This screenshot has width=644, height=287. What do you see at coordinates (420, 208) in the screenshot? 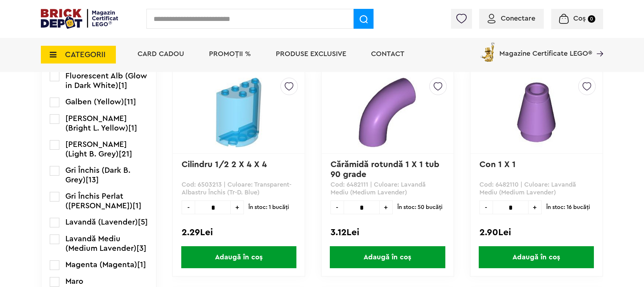
I see `span: În stoc: 50 bucăţi` at bounding box center [420, 208].